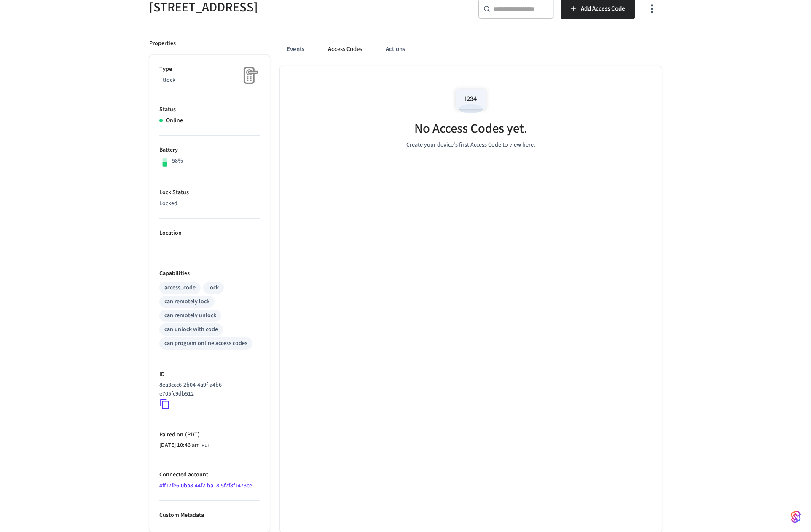 The width and height of the screenshot is (811, 532). I want to click on p: 58%, so click(178, 161).